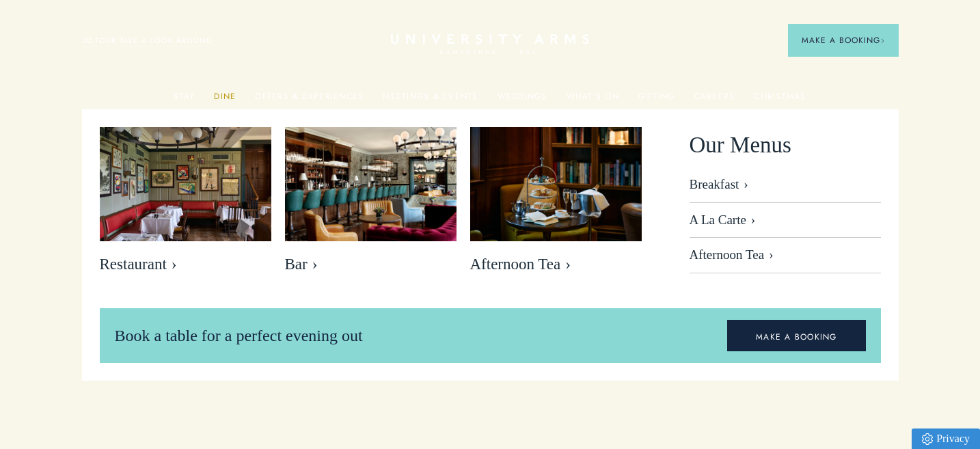 The width and height of the screenshot is (980, 449). Describe the element at coordinates (147, 41) in the screenshot. I see `a: 3D TOUR:TAKE A LOOK AROUND` at that location.